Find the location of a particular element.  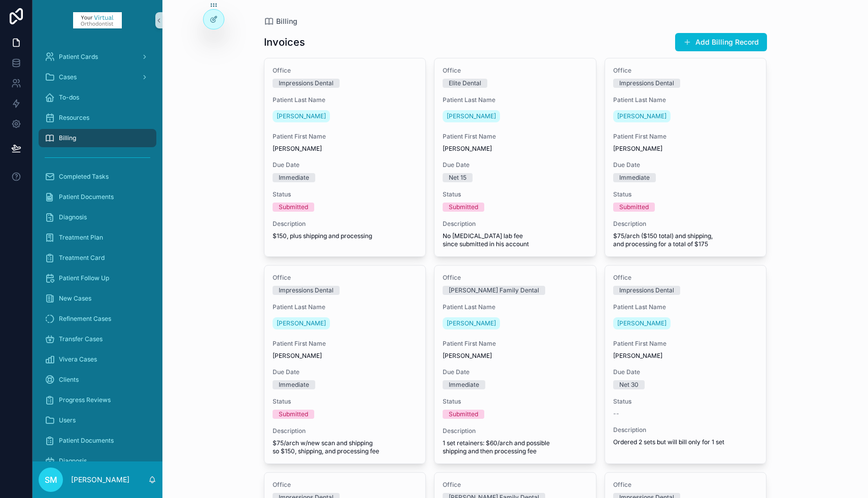

div: Net 30 is located at coordinates (629, 385).